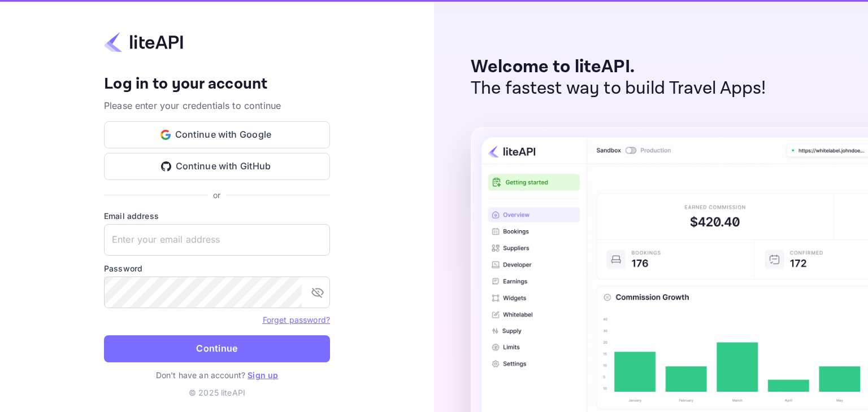  Describe the element at coordinates (217, 349) in the screenshot. I see `button: Continue` at that location.